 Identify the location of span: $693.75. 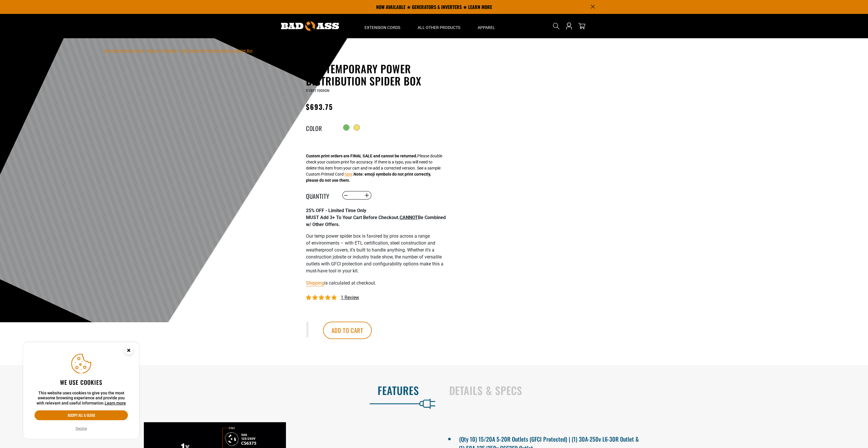
(320, 107).